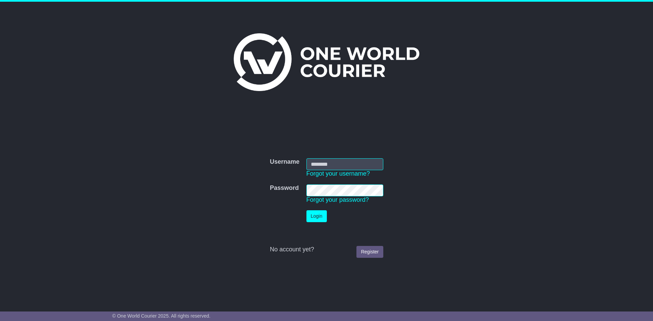 The image size is (653, 321). I want to click on a: Register, so click(370, 252).